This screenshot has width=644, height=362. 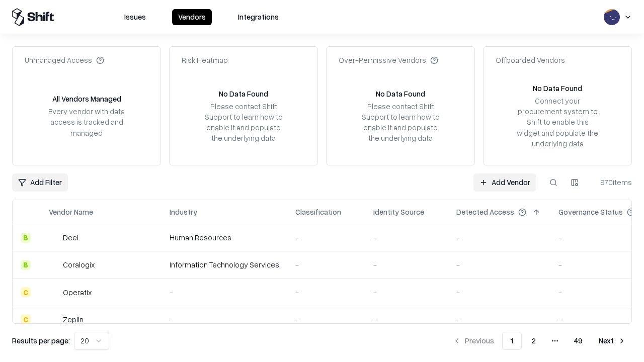 I want to click on div: Risk Heatmap, so click(x=205, y=60).